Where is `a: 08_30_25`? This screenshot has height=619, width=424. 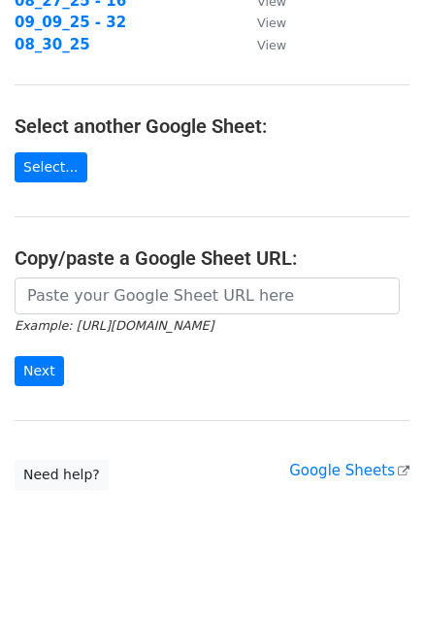 a: 08_30_25 is located at coordinates (52, 45).